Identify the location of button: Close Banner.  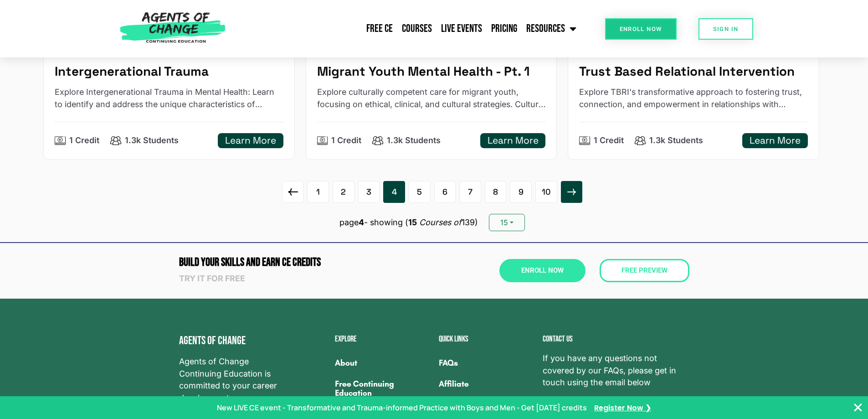
(858, 408).